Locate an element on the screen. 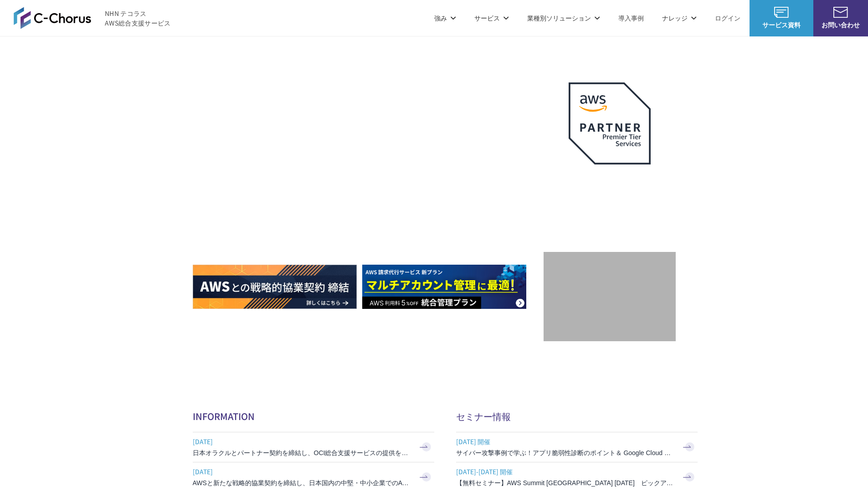  p: ナレッジ is located at coordinates (679, 18).